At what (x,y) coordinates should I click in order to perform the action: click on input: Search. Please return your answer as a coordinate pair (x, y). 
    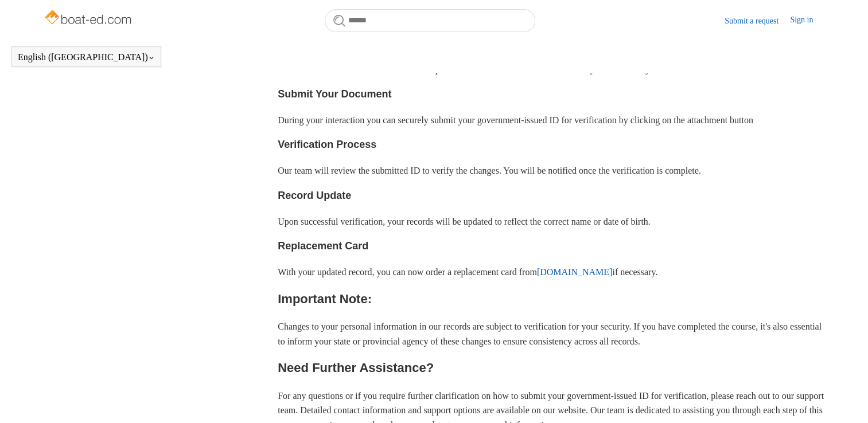
    Looking at the image, I should click on (430, 21).